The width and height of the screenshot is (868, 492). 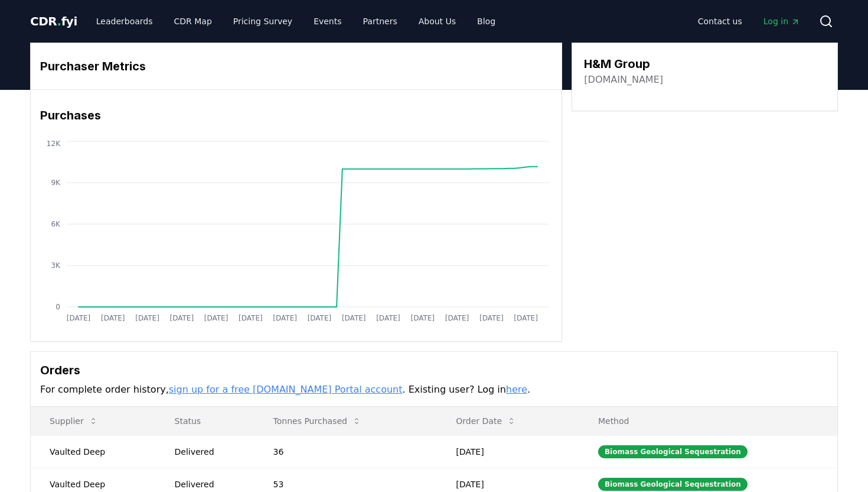 I want to click on tspan: 6K, so click(x=55, y=224).